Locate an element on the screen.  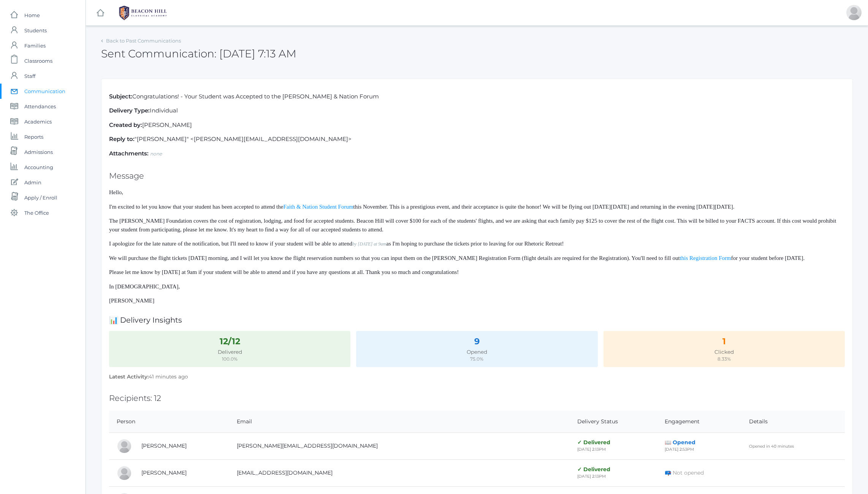
span: this November. This is a prestigious event, and their acceptance is quite the honor! We will be f... is located at coordinates (544, 207).